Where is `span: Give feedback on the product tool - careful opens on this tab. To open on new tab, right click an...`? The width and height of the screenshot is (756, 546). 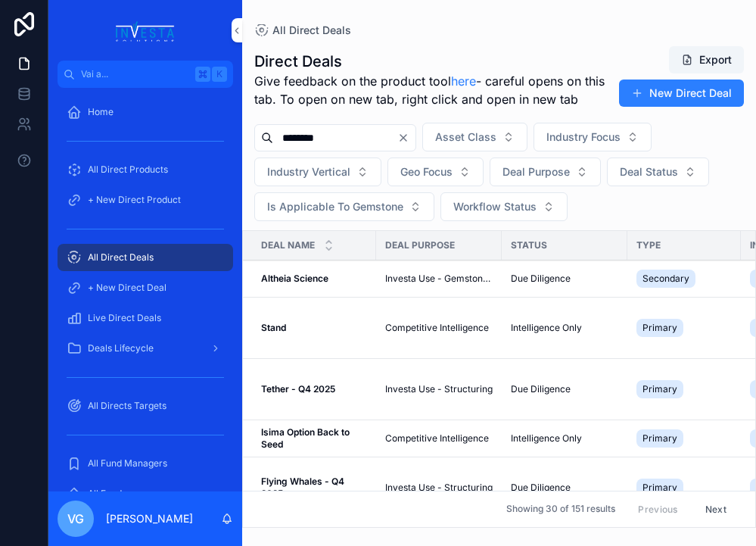 span: Give feedback on the product tool - careful opens on this tab. To open on new tab, right click an... is located at coordinates (437, 90).